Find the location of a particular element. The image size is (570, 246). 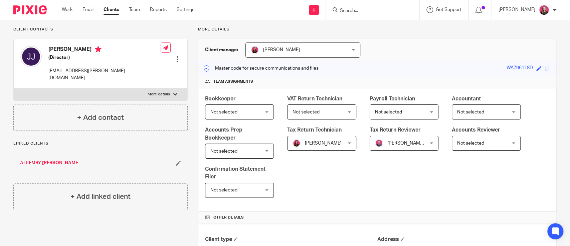

h4: Address is located at coordinates (464, 239).